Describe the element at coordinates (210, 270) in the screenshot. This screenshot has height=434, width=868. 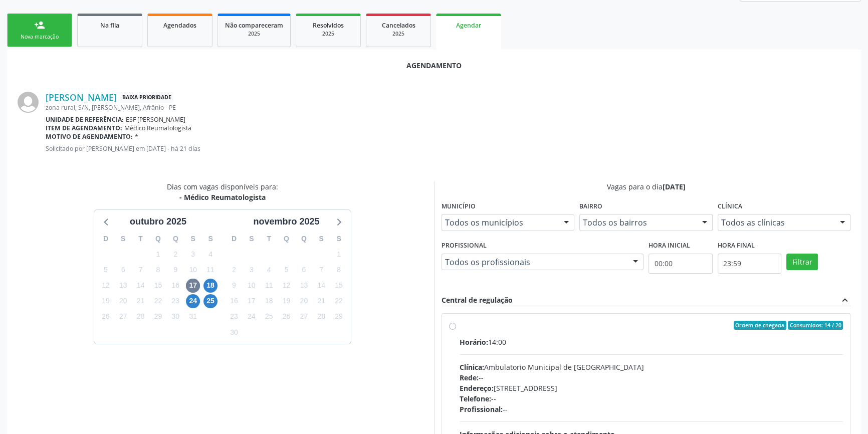
I see `span: sábado, 11 de outubro de 2025` at that location.